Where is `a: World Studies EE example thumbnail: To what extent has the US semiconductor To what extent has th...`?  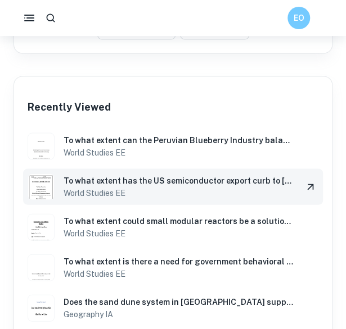
a: World Studies EE example thumbnail: To what extent has the US semiconductor To what extent has th... is located at coordinates (173, 187).